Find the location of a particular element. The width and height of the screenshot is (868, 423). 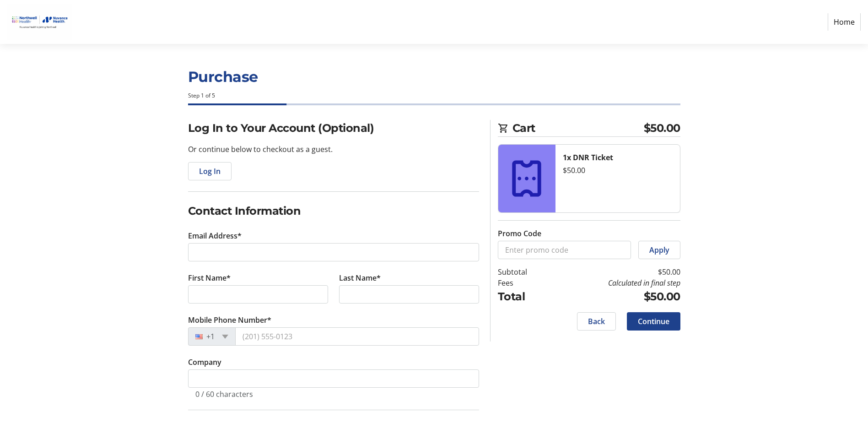

span: $50.00 is located at coordinates (662, 128).